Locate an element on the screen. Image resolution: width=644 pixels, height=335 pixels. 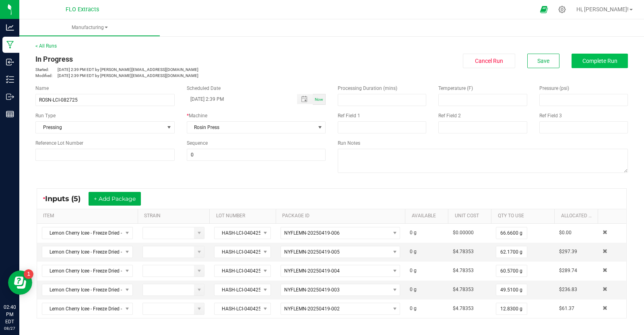
inline-svg: Inventory is located at coordinates (10, 79).